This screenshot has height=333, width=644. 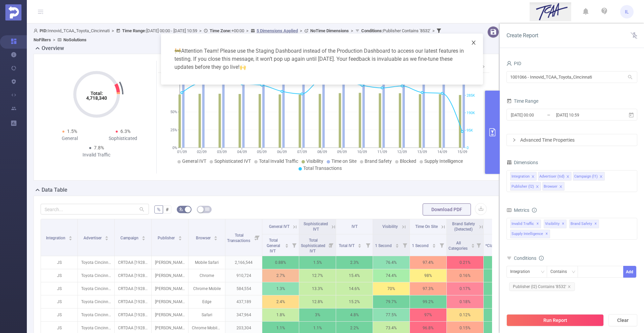 What do you see at coordinates (514, 63) in the screenshot?
I see `span: PID` at bounding box center [514, 63].